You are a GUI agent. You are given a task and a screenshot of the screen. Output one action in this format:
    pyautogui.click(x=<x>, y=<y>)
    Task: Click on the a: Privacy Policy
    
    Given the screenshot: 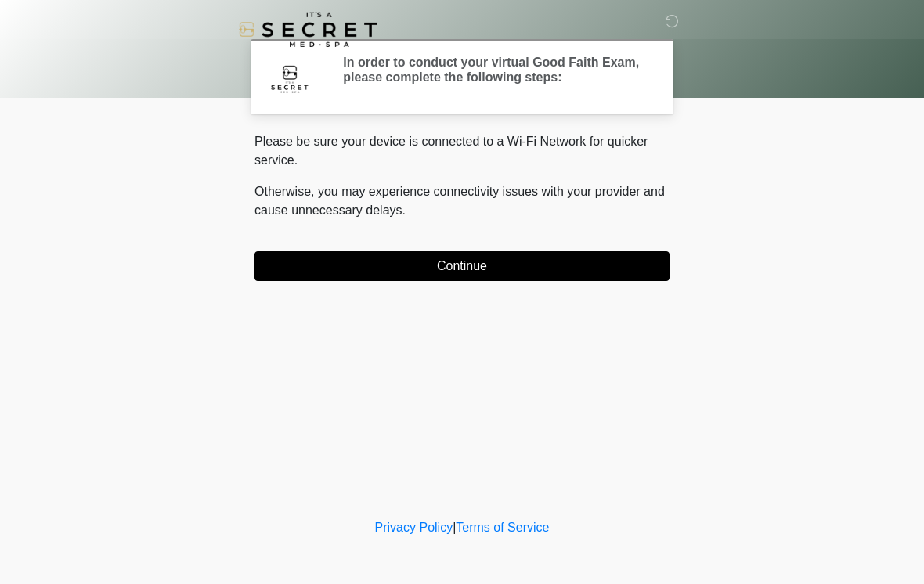 What is the action you would take?
    pyautogui.click(x=414, y=526)
    